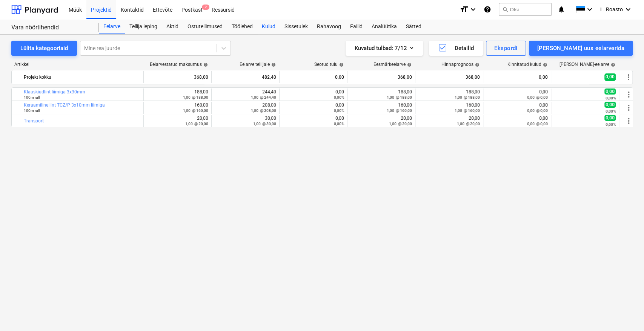 This screenshot has width=644, height=331. I want to click on i: Abikeskus, so click(488, 9).